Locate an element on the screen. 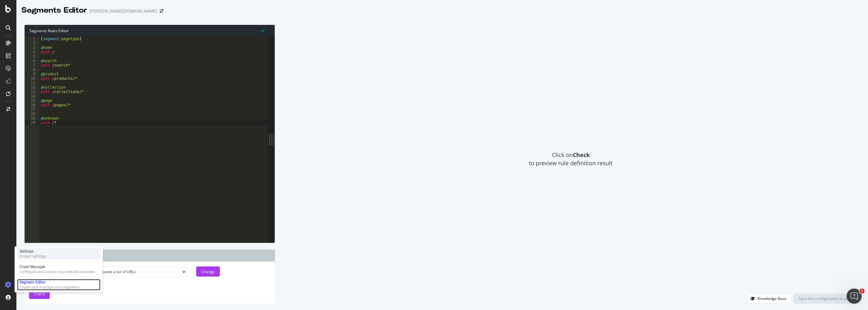 The width and height of the screenshot is (868, 310). div: Configure and access your website analyses is located at coordinates (57, 272).